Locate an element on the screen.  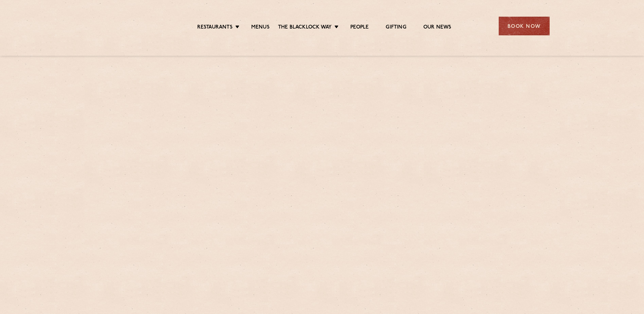
a: Our News is located at coordinates (437, 28).